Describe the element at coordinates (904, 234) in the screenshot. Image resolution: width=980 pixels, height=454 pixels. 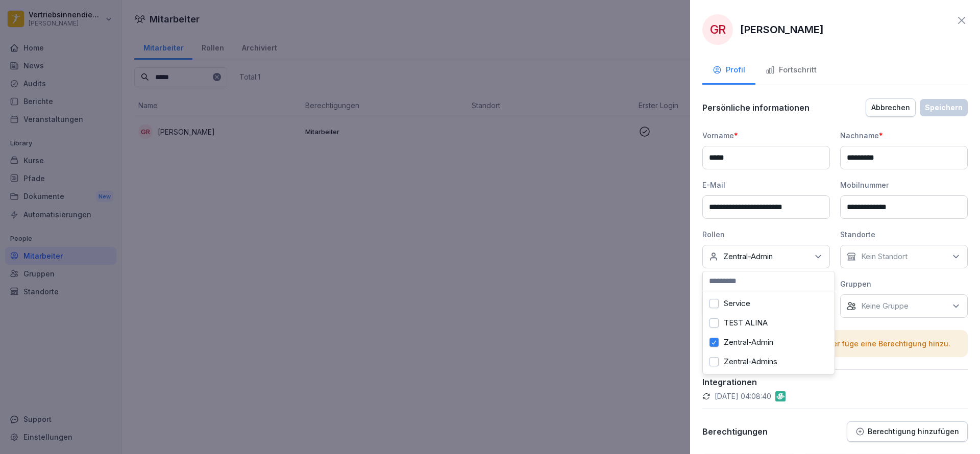
I see `div: Standorte` at that location.